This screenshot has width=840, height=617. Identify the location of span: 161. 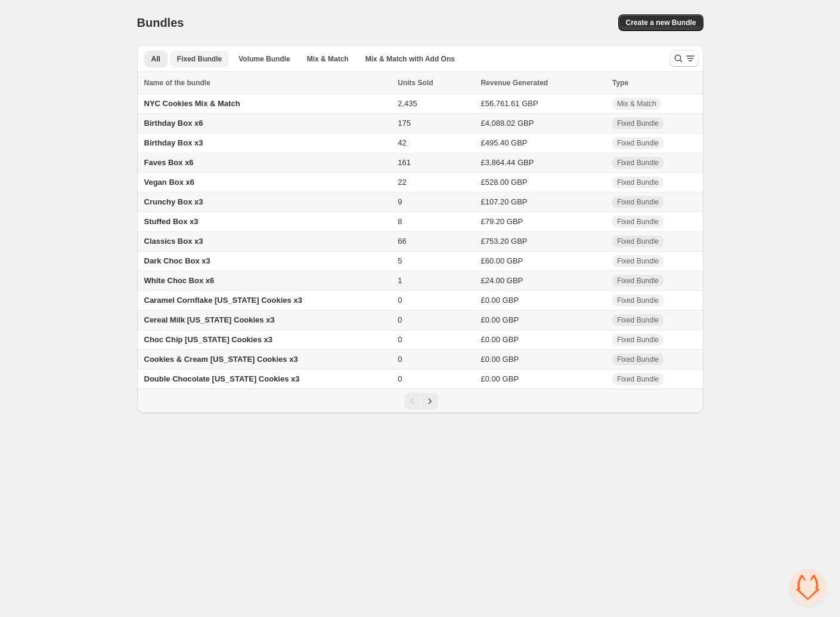
(404, 162).